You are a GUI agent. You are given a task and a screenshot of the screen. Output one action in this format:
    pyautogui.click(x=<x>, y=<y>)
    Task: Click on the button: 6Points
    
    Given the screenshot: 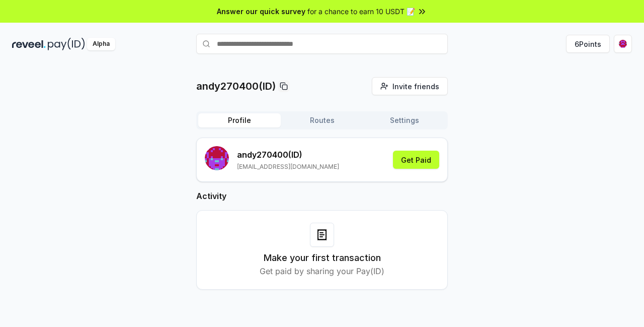 What is the action you would take?
    pyautogui.click(x=588, y=44)
    